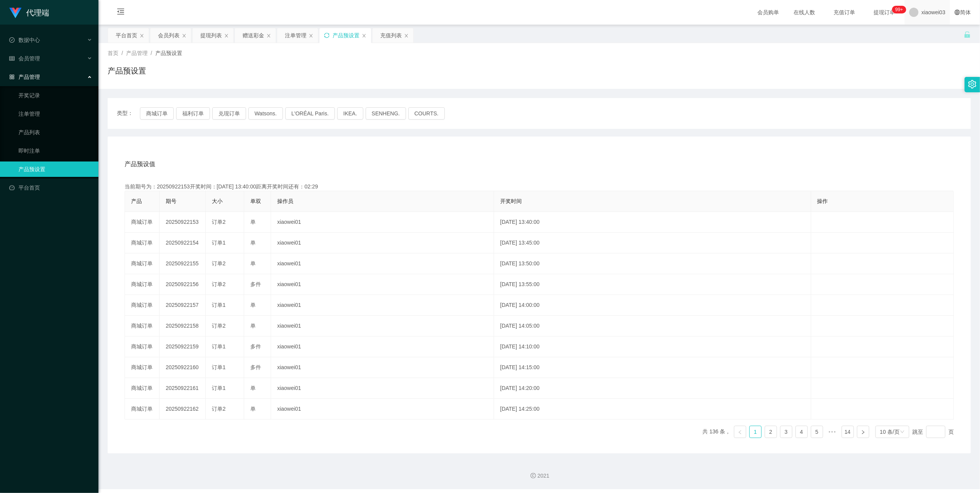  What do you see at coordinates (427, 113) in the screenshot?
I see `button: COURTS.` at bounding box center [427, 113].